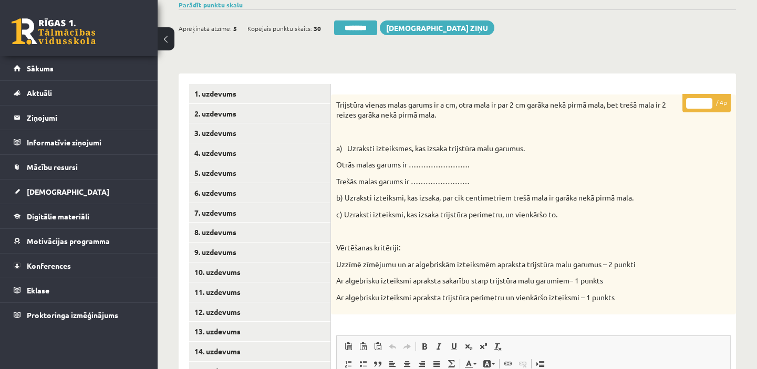 The height and width of the screenshot is (369, 757). What do you see at coordinates (259, 232) in the screenshot?
I see `a: 8. uzdevums` at bounding box center [259, 232].